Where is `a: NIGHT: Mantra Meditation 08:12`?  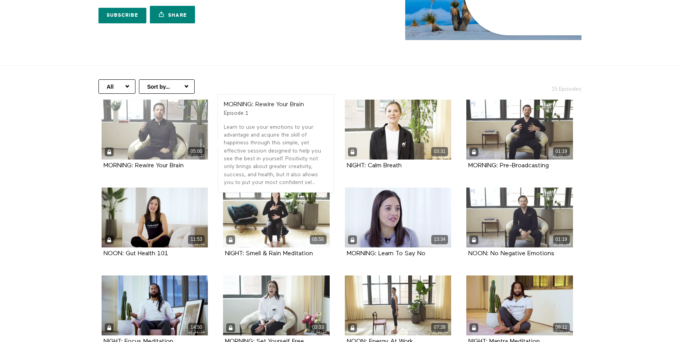
a: NIGHT: Mantra Meditation 08:12 is located at coordinates (519, 305).